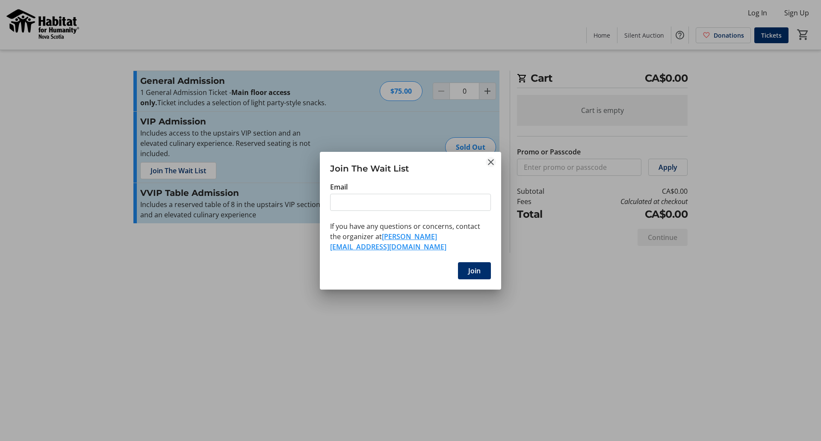 The height and width of the screenshot is (441, 821). What do you see at coordinates (491, 162) in the screenshot?
I see `button: Close` at bounding box center [491, 162].